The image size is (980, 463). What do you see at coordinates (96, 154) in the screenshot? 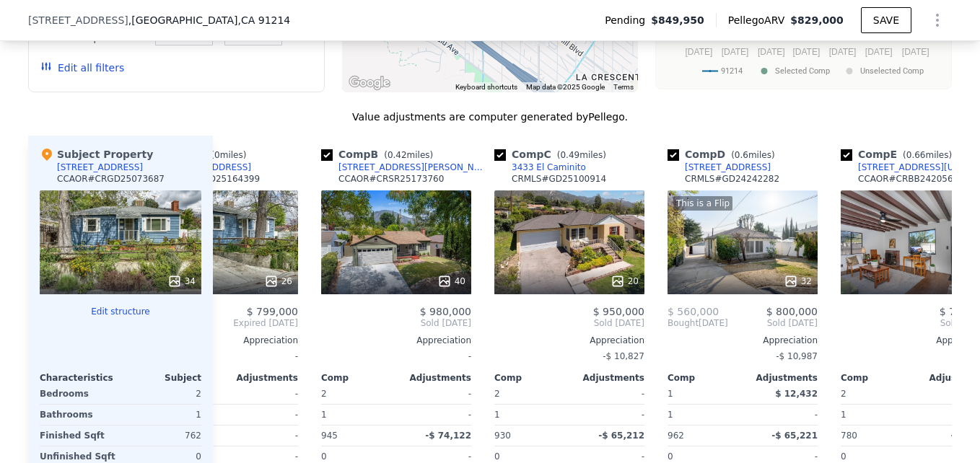
I see `div: Subject Property` at bounding box center [96, 154].